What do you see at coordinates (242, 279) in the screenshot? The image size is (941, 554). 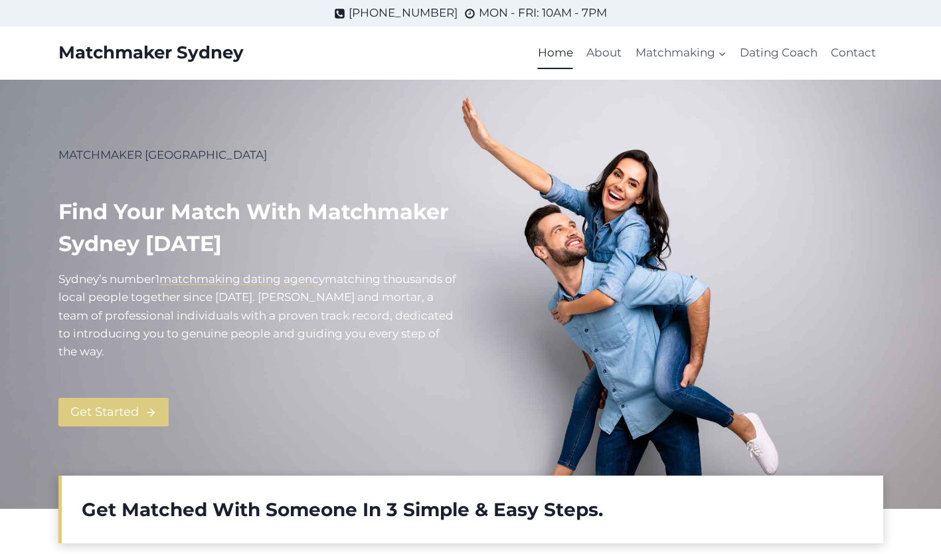 I see `mark: matchmaking dating agency` at bounding box center [242, 279].